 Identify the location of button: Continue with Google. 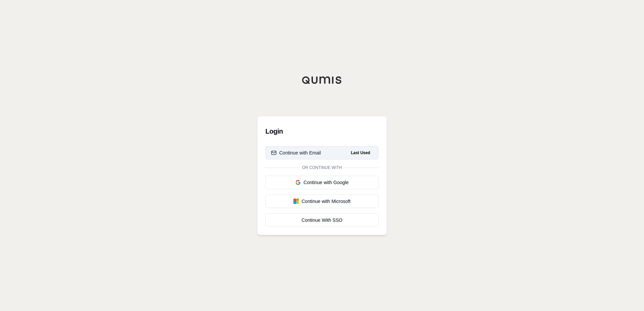
(322, 182).